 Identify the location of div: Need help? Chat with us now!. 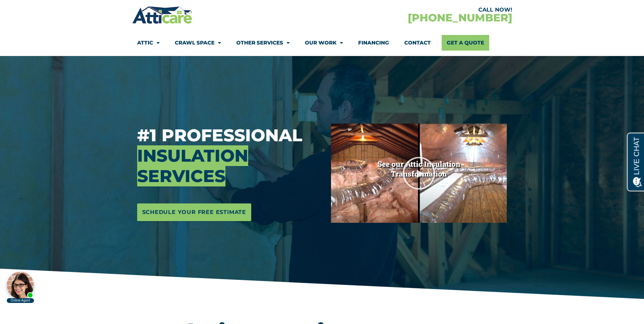
(17, 16).